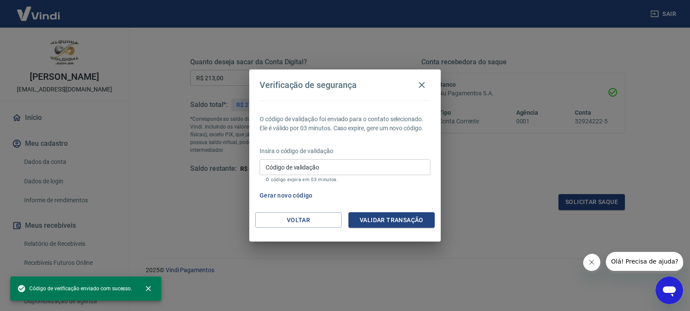 The image size is (690, 311). Describe the element at coordinates (298, 220) in the screenshot. I see `button: Voltar` at that location.